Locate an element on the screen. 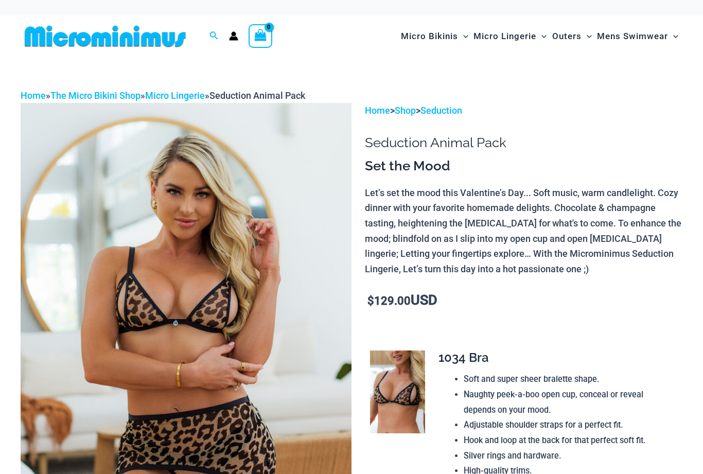 This screenshot has width=703, height=474. a: Micro BikinisMenu ToggleMenu Toggle is located at coordinates (434, 36).